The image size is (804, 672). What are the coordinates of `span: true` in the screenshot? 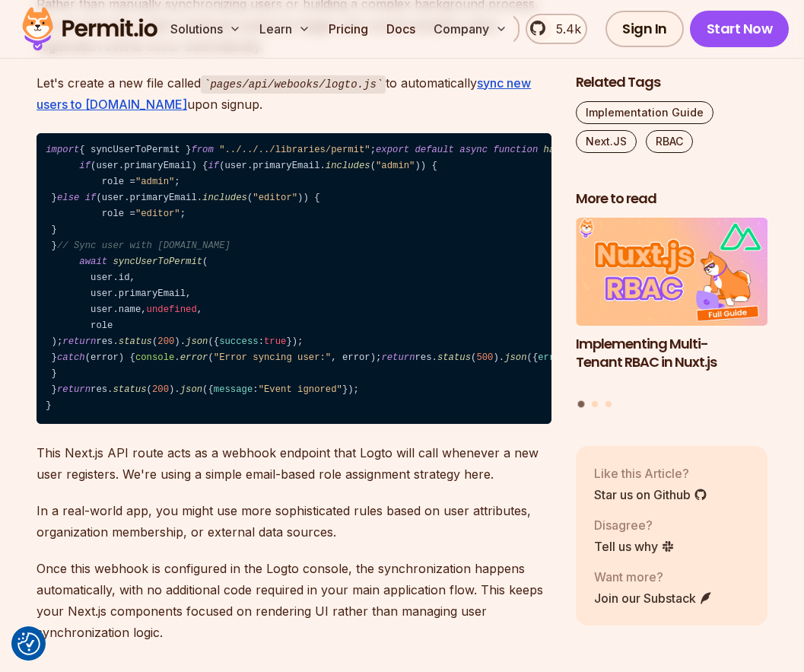 It's located at (275, 341).